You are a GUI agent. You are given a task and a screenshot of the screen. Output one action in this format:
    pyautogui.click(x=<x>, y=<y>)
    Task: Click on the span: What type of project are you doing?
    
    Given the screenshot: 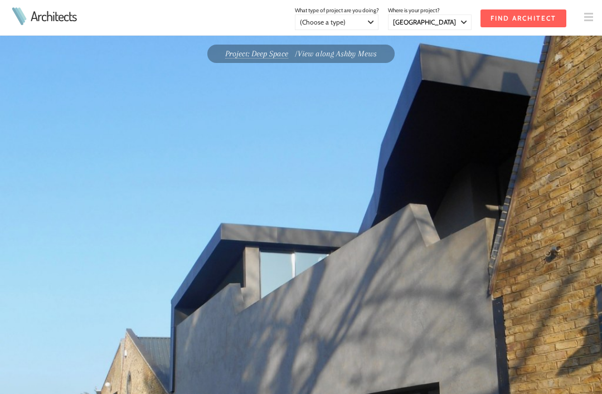 What is the action you would take?
    pyautogui.click(x=337, y=10)
    